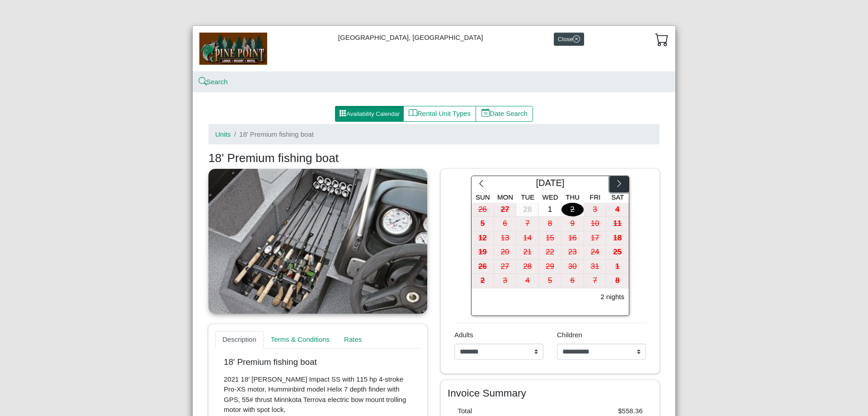  I want to click on div: 9, so click(573, 223).